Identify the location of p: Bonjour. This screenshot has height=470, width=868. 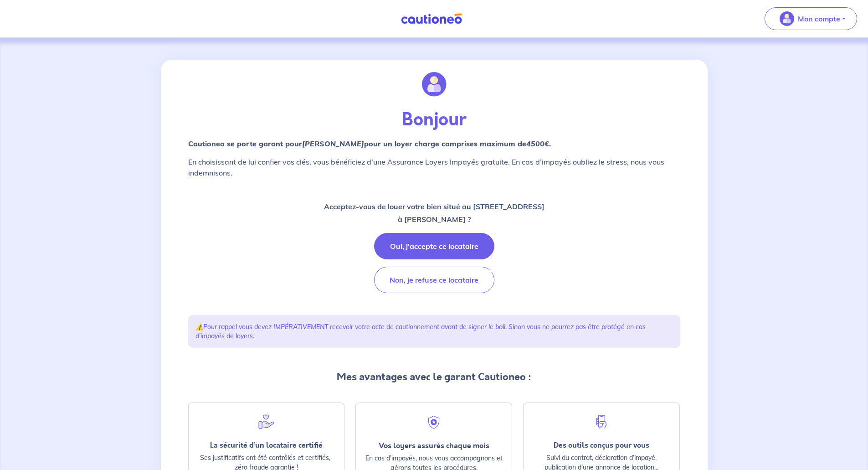
(434, 120).